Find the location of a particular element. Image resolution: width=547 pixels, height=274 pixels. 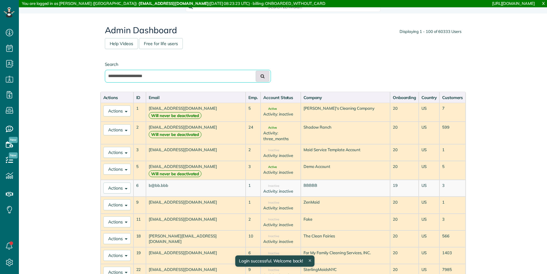

td: For My Family Cleaning Services, INC. is located at coordinates (345, 255).